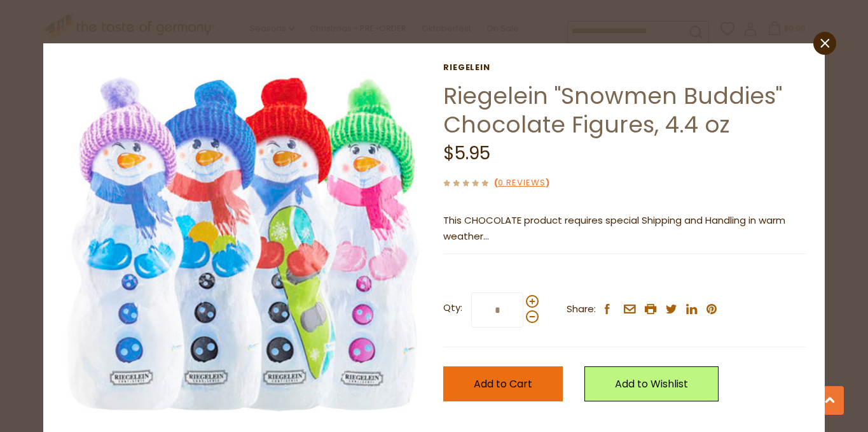  Describe the element at coordinates (503, 383) in the screenshot. I see `span: Add to Cart` at that location.